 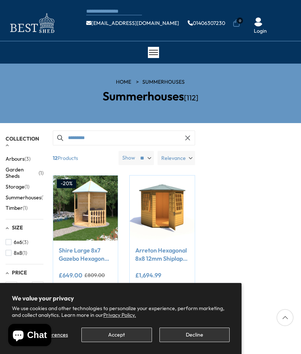 What do you see at coordinates (55, 158) in the screenshot?
I see `b: 12` at bounding box center [55, 158].